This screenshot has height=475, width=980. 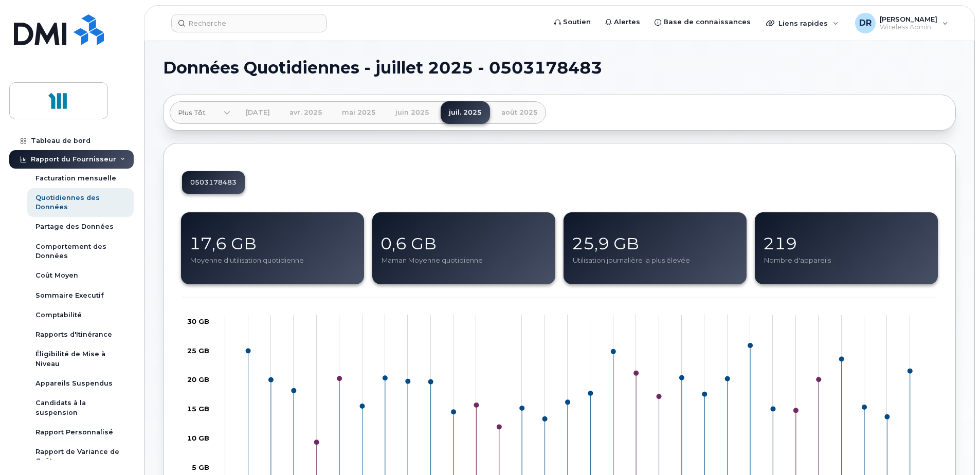 What do you see at coordinates (306, 113) in the screenshot?
I see `a: avr. 2025` at bounding box center [306, 113].